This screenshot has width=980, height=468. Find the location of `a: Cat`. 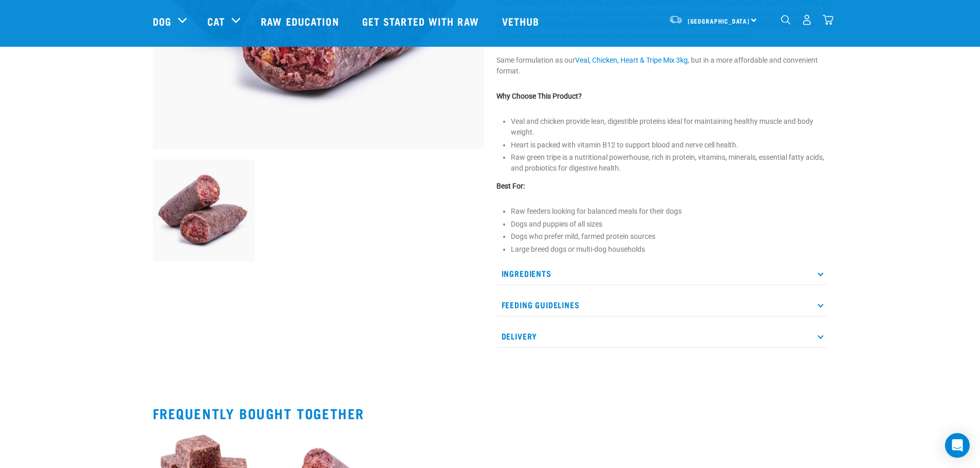

a: Cat is located at coordinates (216, 21).